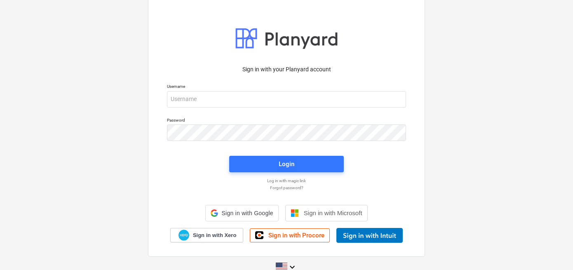  I want to click on a: Sign in with Procore, so click(290, 235).